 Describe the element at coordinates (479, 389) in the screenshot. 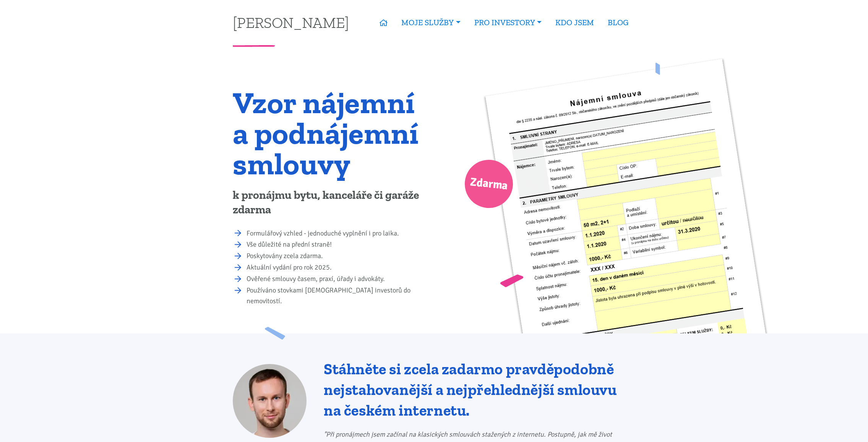

I see `h2: Stáhněte si zcela zadarmo pravděpodobně nejstahovanější a nejpřehlednější smlouvu na českém inter...` at that location.